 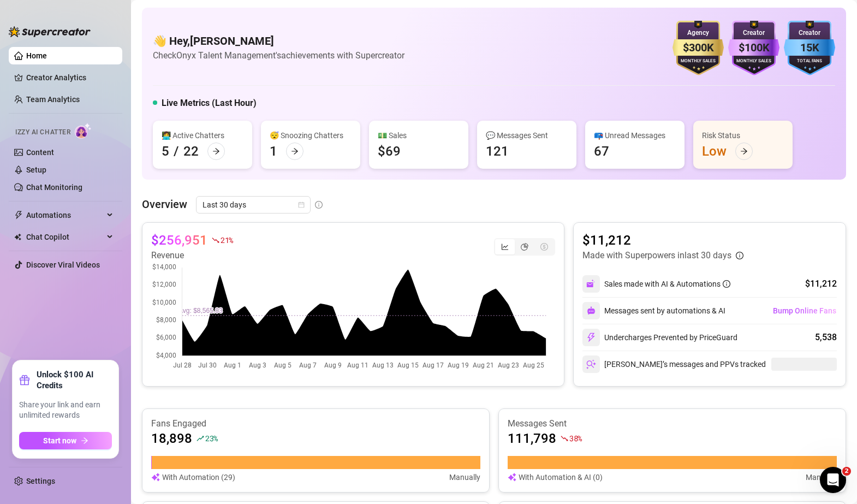 I want to click on div: Risk Status, so click(x=743, y=135).